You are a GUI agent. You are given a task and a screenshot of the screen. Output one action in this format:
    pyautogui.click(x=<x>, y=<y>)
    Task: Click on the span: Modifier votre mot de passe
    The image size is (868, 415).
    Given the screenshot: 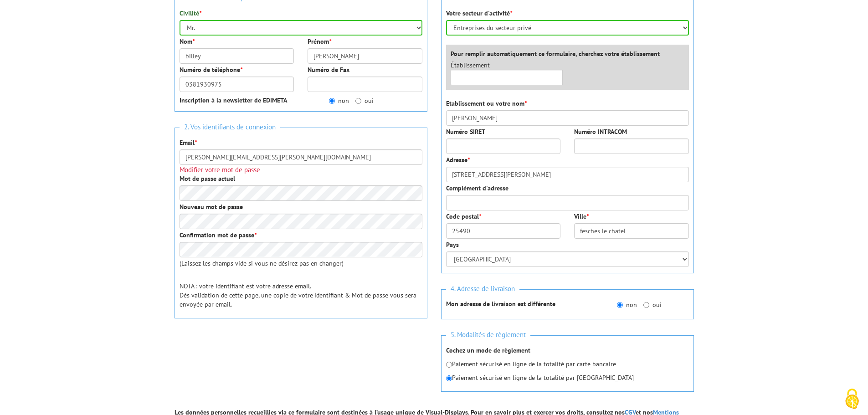 What is the action you would take?
    pyautogui.click(x=220, y=170)
    